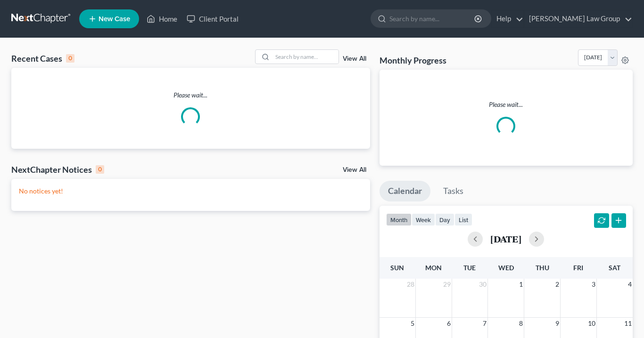  I want to click on span: 4, so click(630, 284).